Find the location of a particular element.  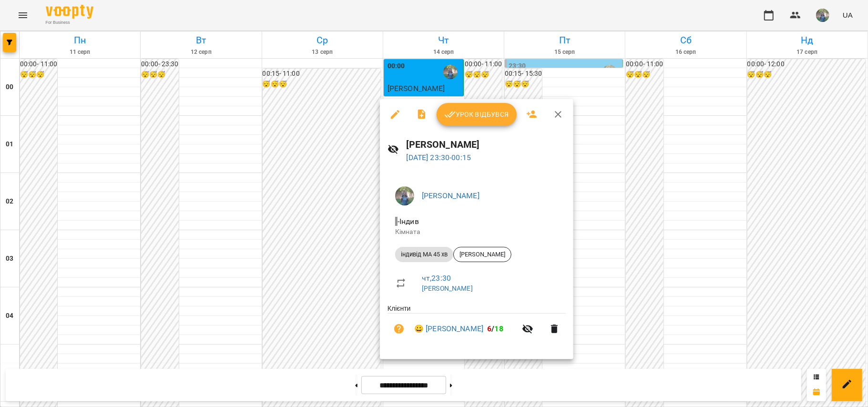

img: de1e453bb906a7b44fa35c1e57b3518e.jpg is located at coordinates (405, 196).